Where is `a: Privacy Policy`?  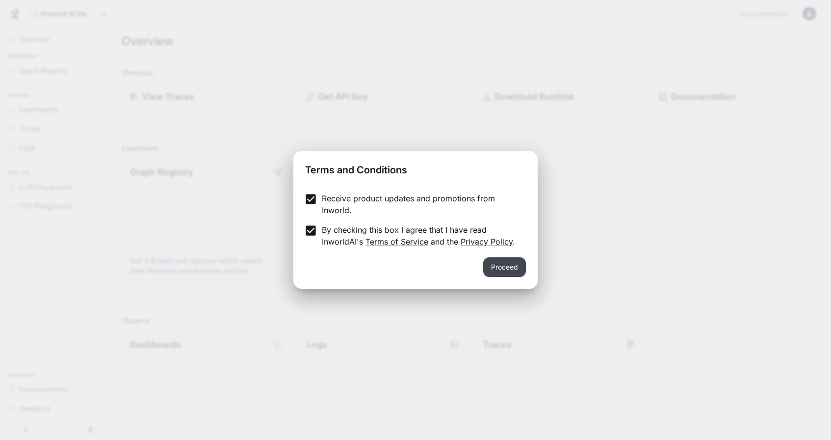
a: Privacy Policy is located at coordinates (487, 241).